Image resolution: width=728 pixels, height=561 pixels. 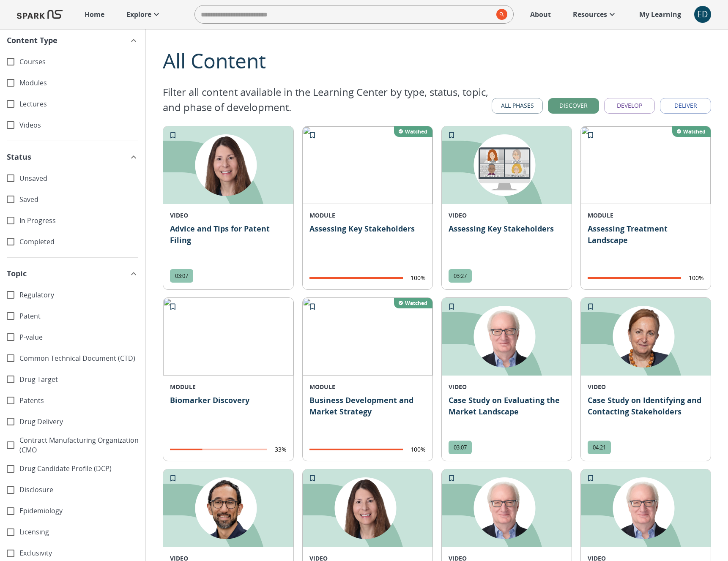 I want to click on img: 05d117b945104fb1a4aee0e918a91379.png, so click(x=367, y=166).